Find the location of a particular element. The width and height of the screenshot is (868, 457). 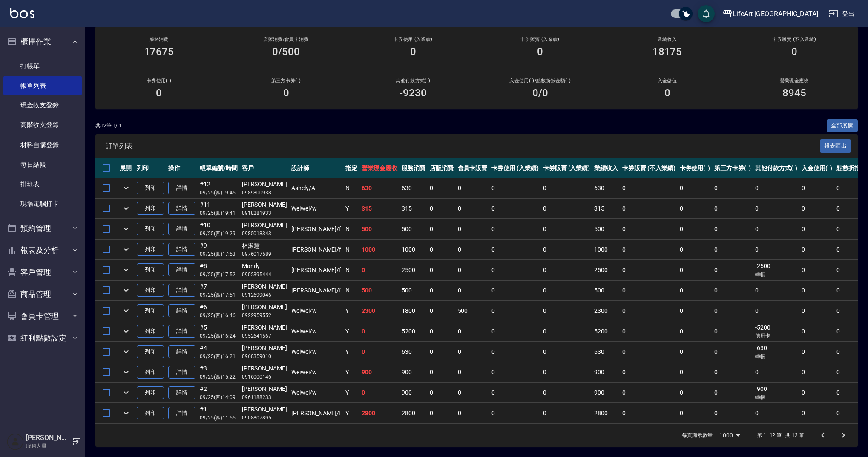

button: 預約管理 is located at coordinates (43, 228).